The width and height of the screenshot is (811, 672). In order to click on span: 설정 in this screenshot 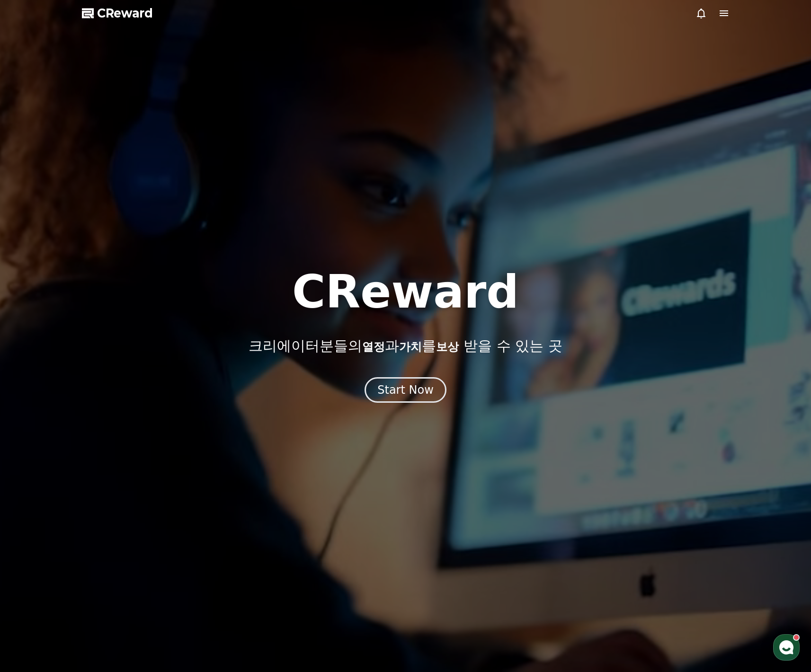, I will do `click(152, 318)`.